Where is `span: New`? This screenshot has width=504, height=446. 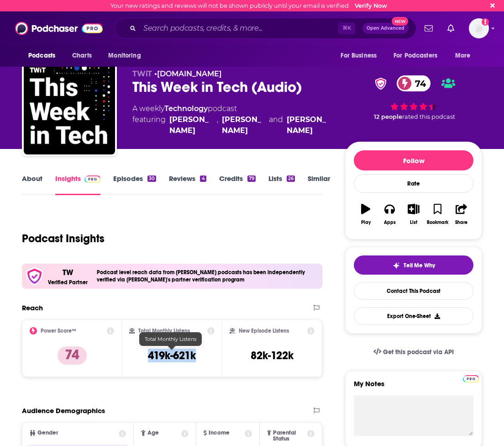
span: New is located at coordinates (400, 21).